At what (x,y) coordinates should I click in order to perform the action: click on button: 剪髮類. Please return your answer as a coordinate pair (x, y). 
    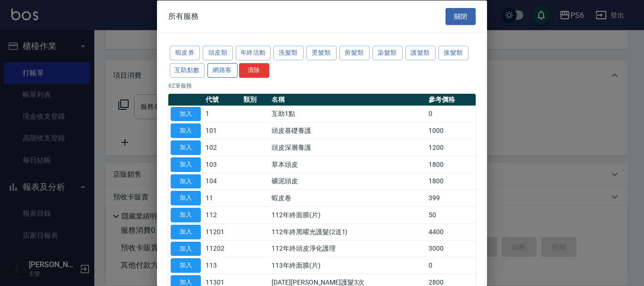
    Looking at the image, I should click on (354, 53).